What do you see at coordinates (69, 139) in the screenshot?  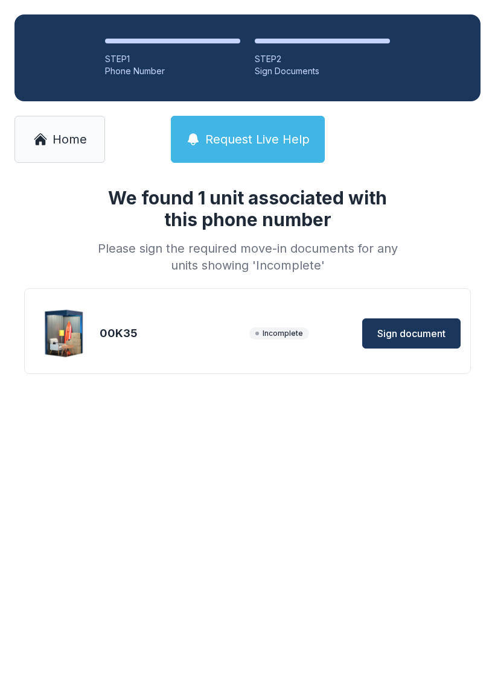 I see `span: Home` at bounding box center [69, 139].